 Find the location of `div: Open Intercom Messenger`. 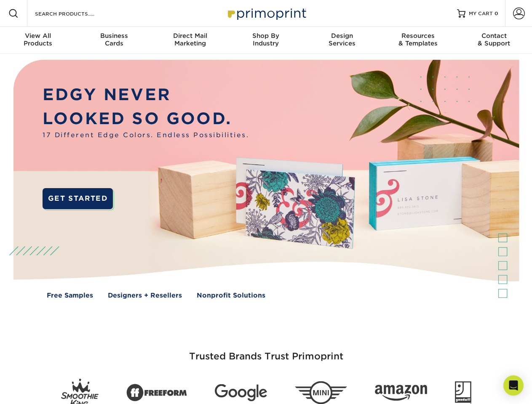

div: Open Intercom Messenger is located at coordinates (514, 386).